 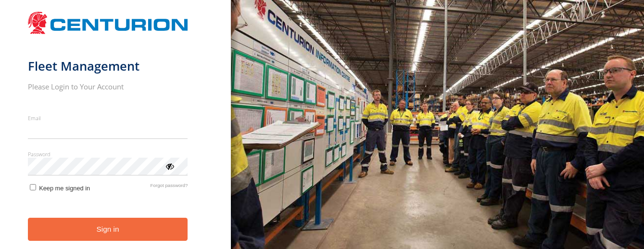 I want to click on div: ViewPassword, so click(x=169, y=166).